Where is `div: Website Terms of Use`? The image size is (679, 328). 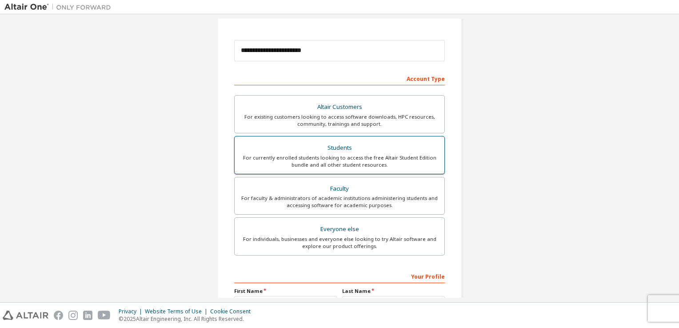 div: Website Terms of Use is located at coordinates (177, 311).